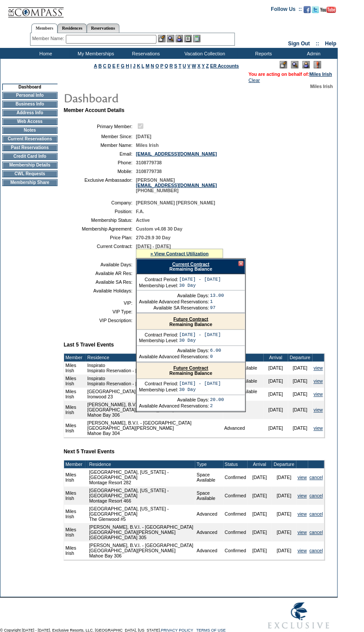 This screenshot has height=632, width=364. Describe the element at coordinates (100, 291) in the screenshot. I see `td: Available Holidays:` at that location.